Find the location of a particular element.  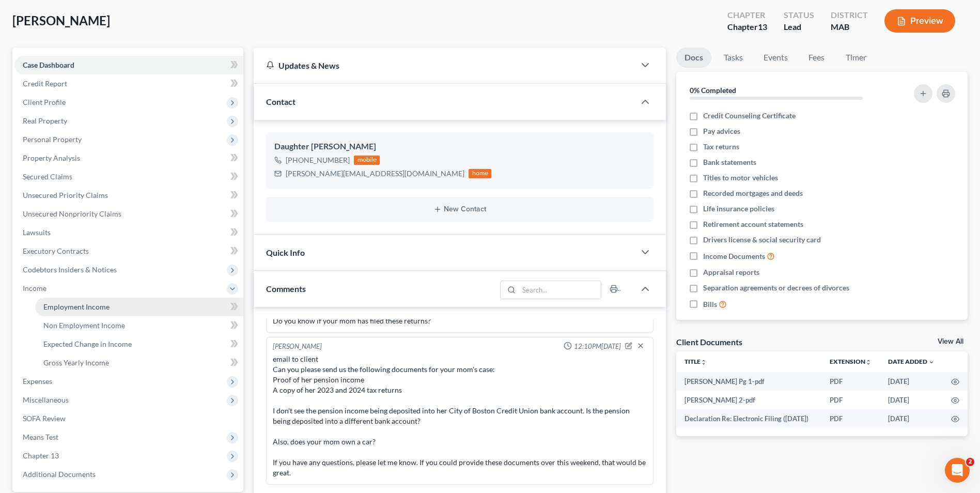

span: Lawsuits is located at coordinates (37, 232).